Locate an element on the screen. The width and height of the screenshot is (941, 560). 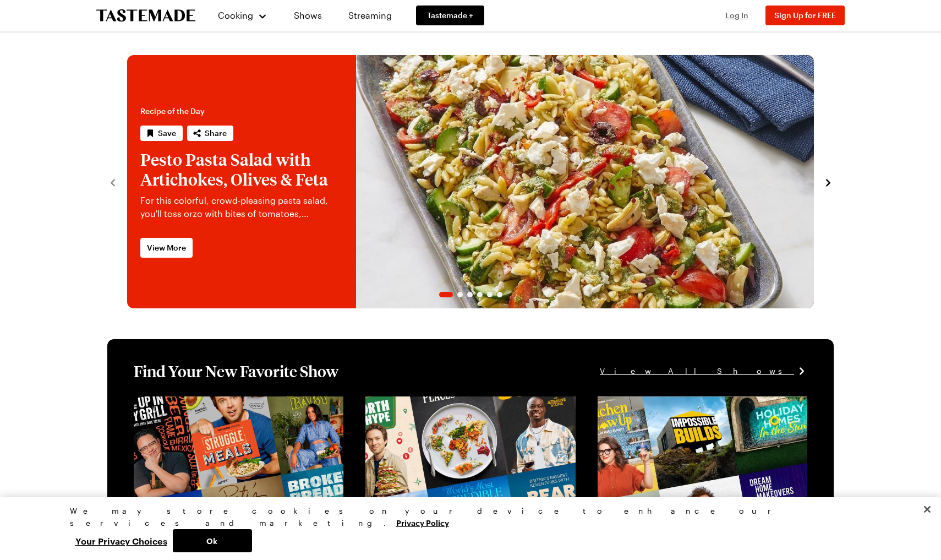
button: Cooking is located at coordinates (242, 15).